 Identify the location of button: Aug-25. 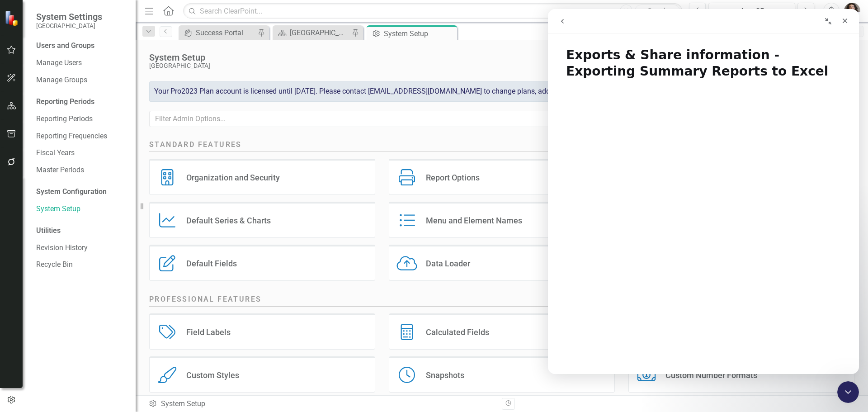
(752, 11).